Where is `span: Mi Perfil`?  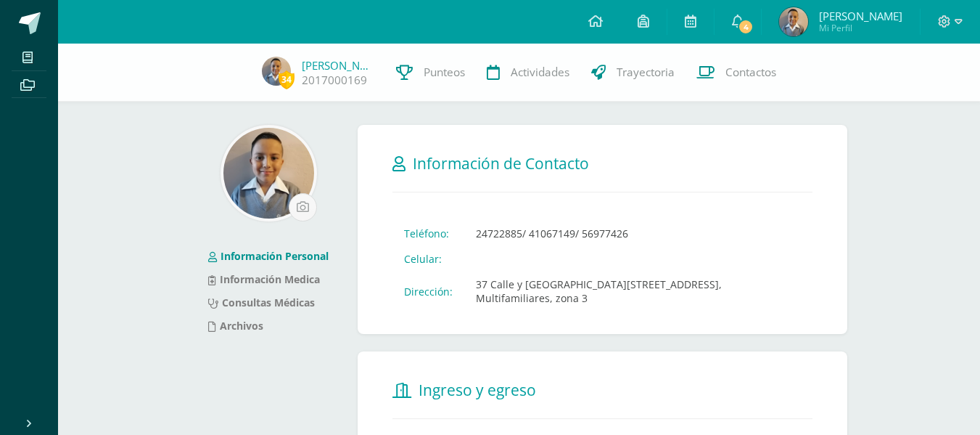
span: Mi Perfil is located at coordinates (861, 28).